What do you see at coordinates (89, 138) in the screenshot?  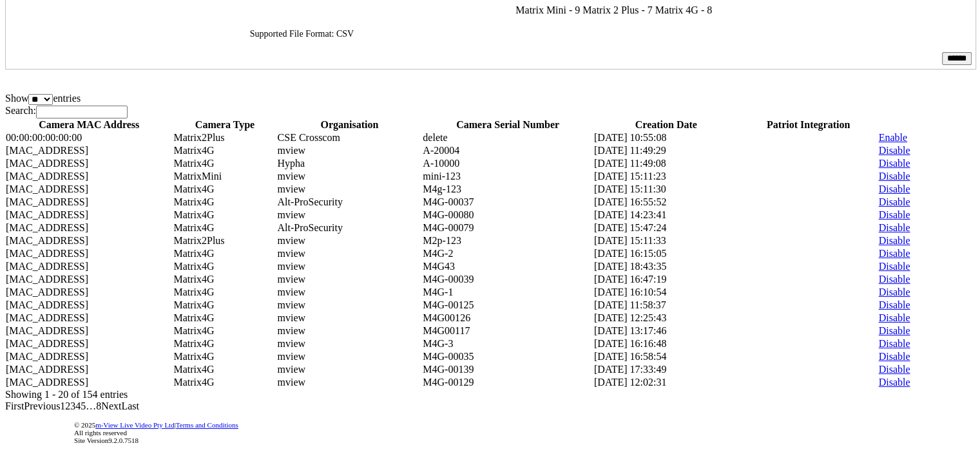 I see `td: 00:00:00:00:00:00` at bounding box center [89, 138].